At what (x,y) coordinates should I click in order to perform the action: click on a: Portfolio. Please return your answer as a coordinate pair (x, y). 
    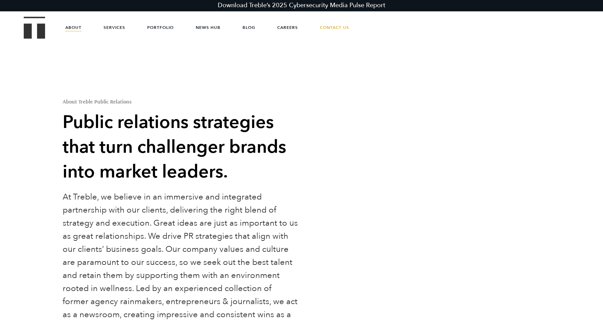
    Looking at the image, I should click on (160, 28).